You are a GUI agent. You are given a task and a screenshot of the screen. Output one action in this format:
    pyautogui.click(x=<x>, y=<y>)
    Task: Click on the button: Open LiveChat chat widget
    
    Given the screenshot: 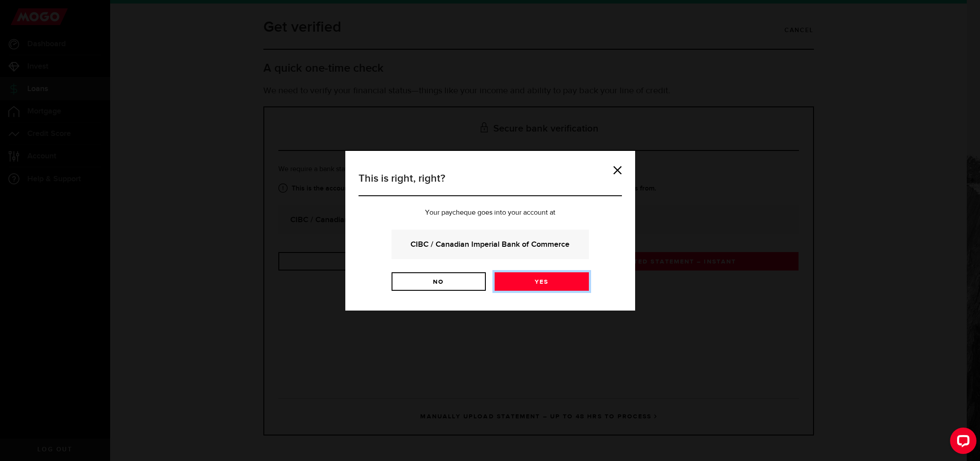 What is the action you would take?
    pyautogui.click(x=20, y=17)
    